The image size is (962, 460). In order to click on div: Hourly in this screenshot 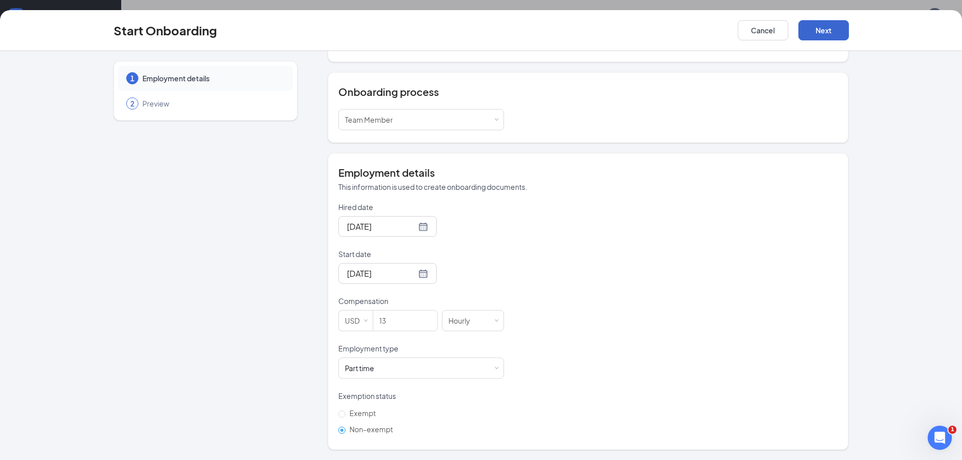, I will do `click(462, 321)`.